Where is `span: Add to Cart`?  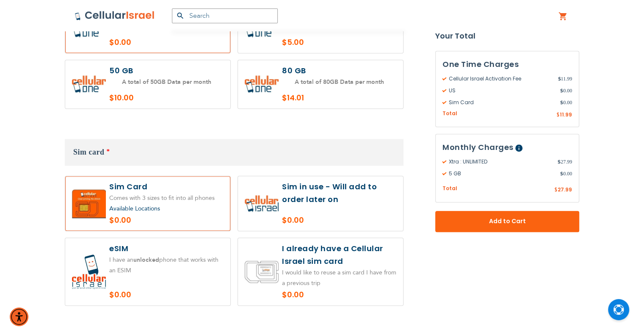 span: Add to Cart is located at coordinates (507, 221).